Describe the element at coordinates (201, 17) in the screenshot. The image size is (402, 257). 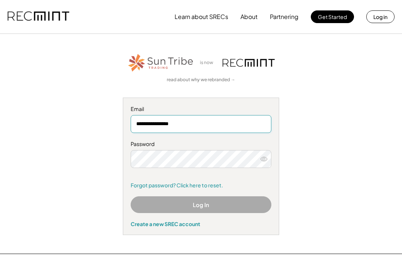
I see `button: Learn about SRECs` at that location.